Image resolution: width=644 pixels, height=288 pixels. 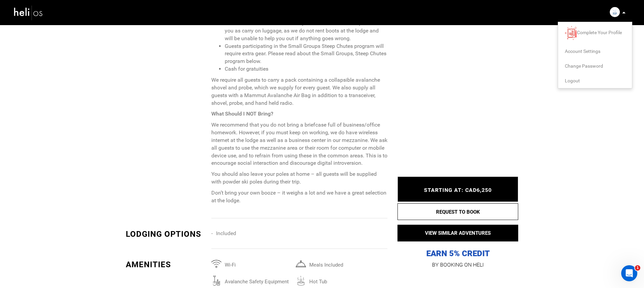 What do you see at coordinates (300, 144) in the screenshot?
I see `p: We recommend that you do not bring a briefcase full of business/office homework. However, if you ...` at bounding box center [300, 144].